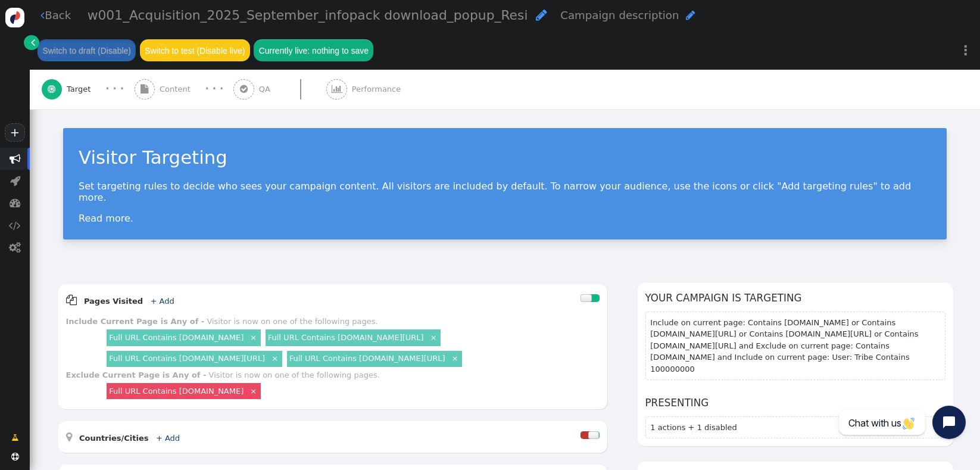  Describe the element at coordinates (135, 321) in the screenshot. I see `b: Include Current Page is Any of -` at that location.